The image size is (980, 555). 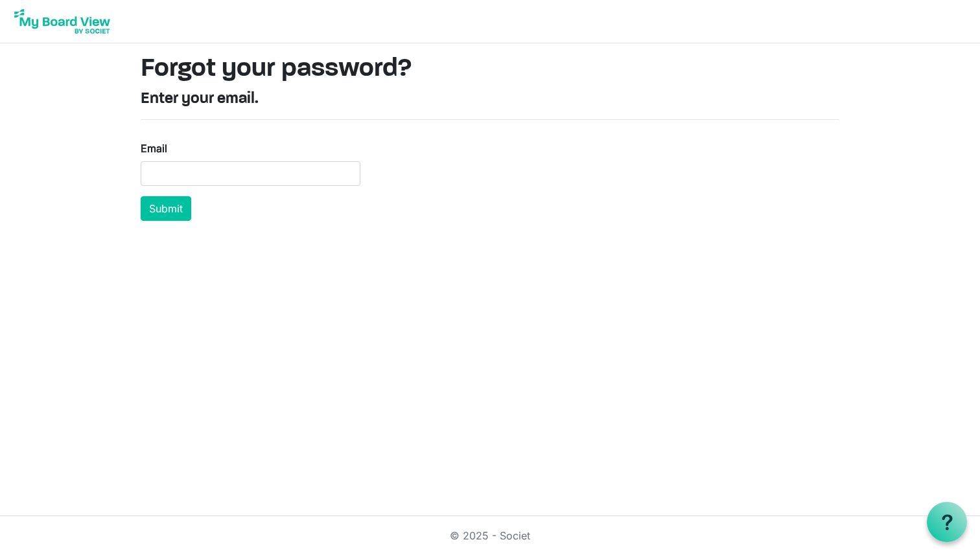 I want to click on a: © 2025 - Societ, so click(x=490, y=536).